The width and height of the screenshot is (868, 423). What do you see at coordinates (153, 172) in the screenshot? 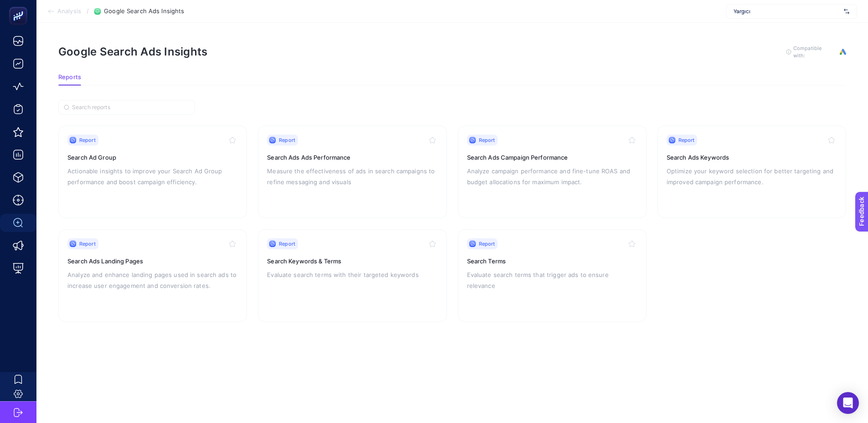
I see `a: ReportSearch Ad GroupActionable insights to improve your Search Ad Group performance and boost ca...` at bounding box center [153, 172].